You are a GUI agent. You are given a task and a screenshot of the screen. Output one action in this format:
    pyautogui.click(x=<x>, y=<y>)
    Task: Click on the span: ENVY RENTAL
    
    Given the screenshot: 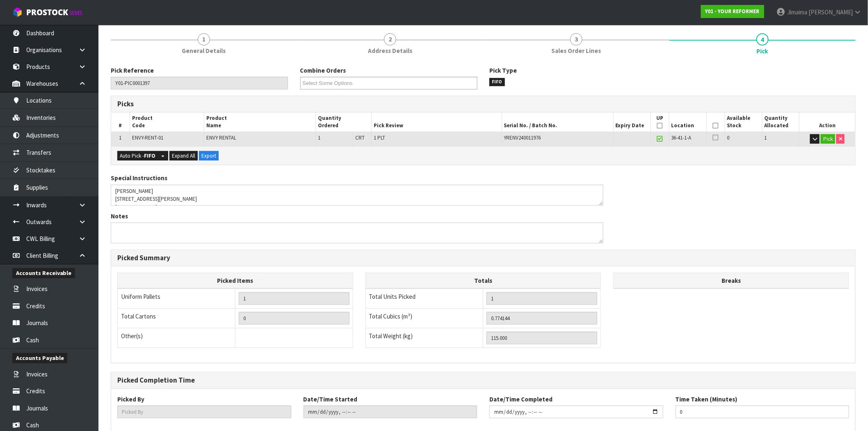 What is the action you would take?
    pyautogui.click(x=221, y=137)
    